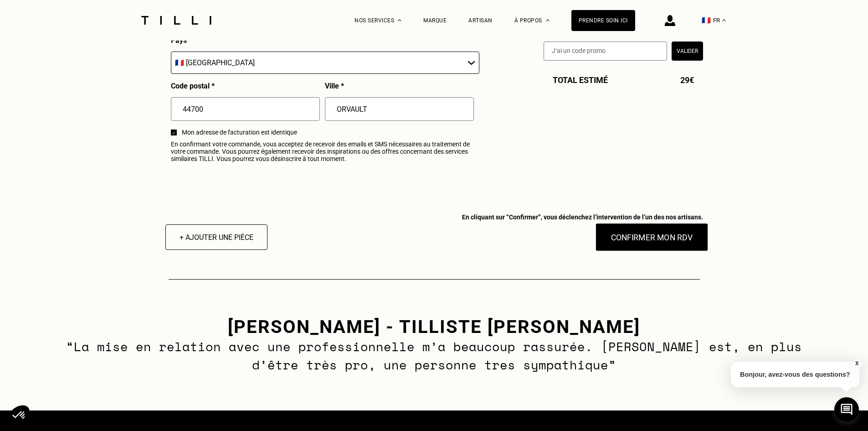 Image resolution: width=868 pixels, height=431 pixels. I want to click on img: sélectionné, so click(174, 133).